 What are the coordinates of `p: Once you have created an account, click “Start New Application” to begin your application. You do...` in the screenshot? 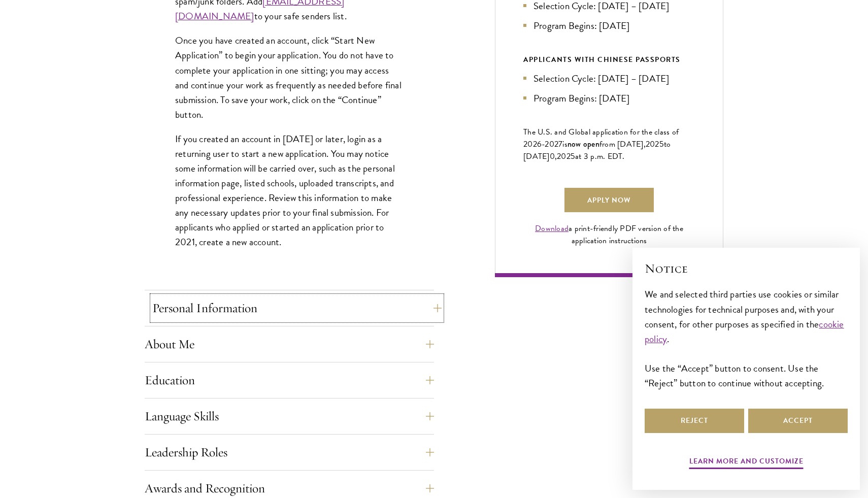 It's located at (289, 77).